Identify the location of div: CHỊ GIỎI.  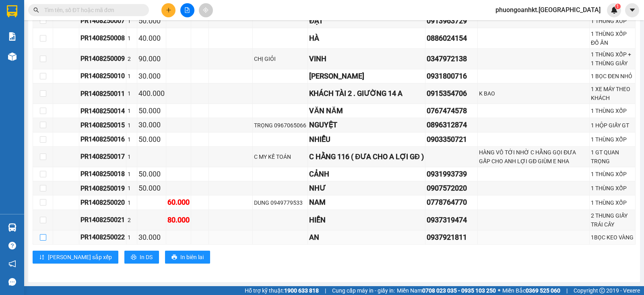
(280, 59).